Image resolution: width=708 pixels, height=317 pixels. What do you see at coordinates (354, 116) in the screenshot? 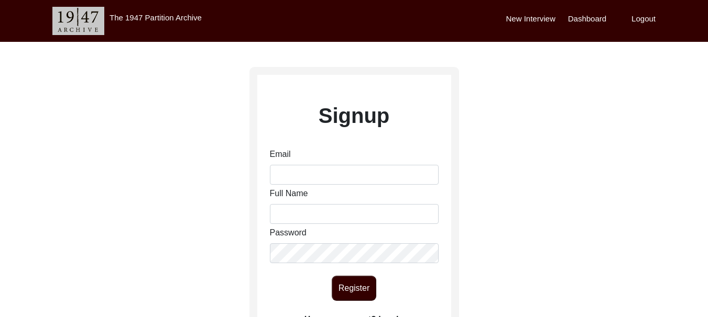
I see `label: Signup` at bounding box center [354, 116].